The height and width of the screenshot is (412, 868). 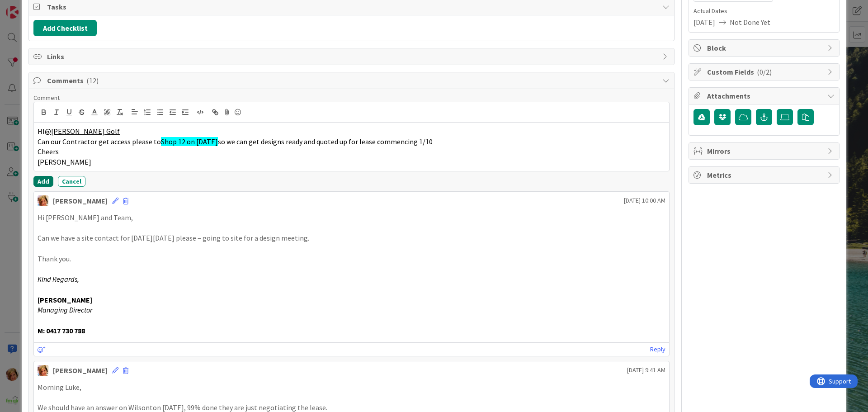 What do you see at coordinates (658, 349) in the screenshot?
I see `a: Reply` at bounding box center [658, 349].